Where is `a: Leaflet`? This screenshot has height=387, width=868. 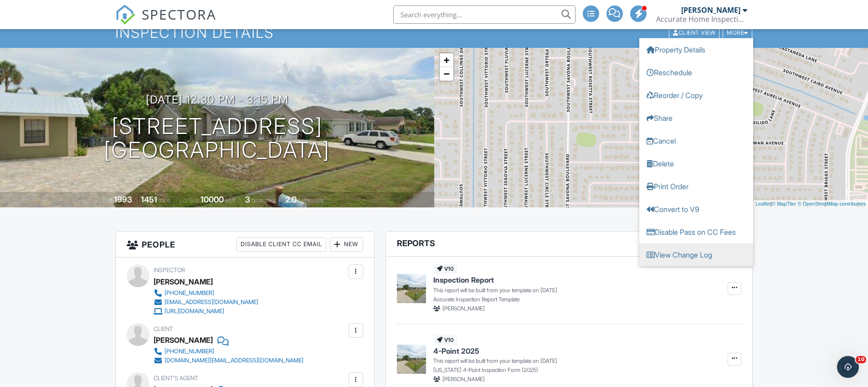 a: Leaflet is located at coordinates (763, 204).